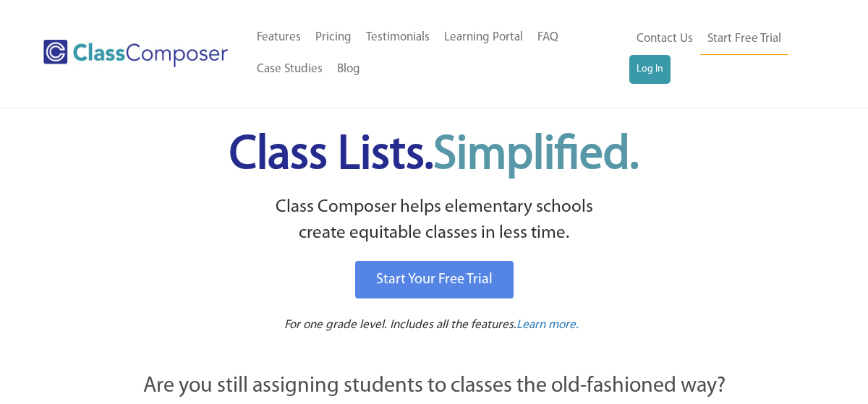 The image size is (868, 404). What do you see at coordinates (548, 38) in the screenshot?
I see `a: FAQ` at bounding box center [548, 38].